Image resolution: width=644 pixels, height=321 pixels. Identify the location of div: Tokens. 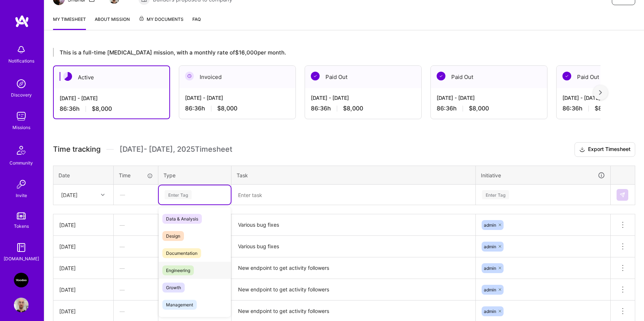
(21, 226).